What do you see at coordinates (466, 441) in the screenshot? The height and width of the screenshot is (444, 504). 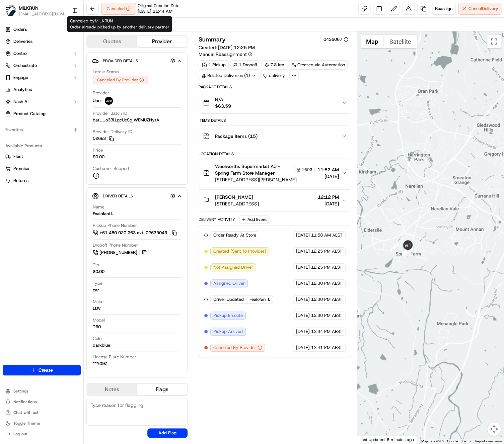 I see `a: Terms (opens in new tab)` at bounding box center [466, 441].